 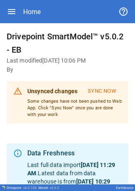 I want to click on div: Earthbreeze, so click(x=125, y=188).